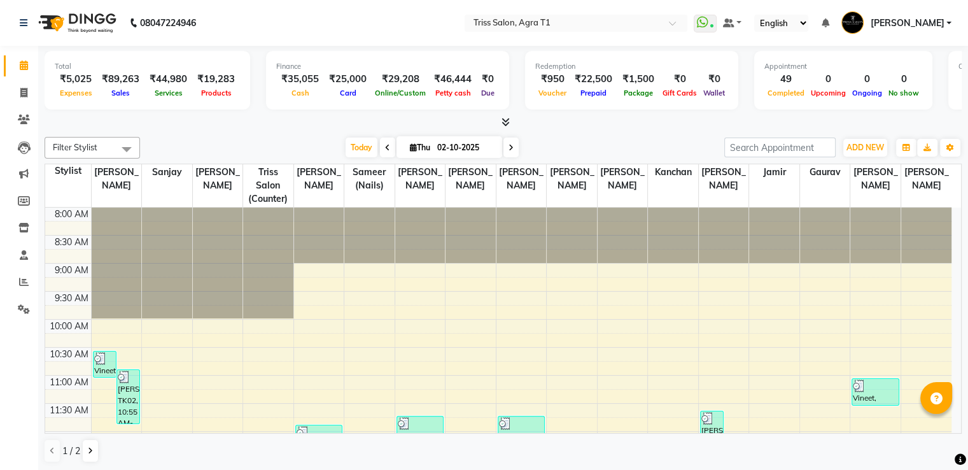 This screenshot has height=470, width=968. What do you see at coordinates (639, 79) in the screenshot?
I see `div: ₹1,500` at bounding box center [639, 79].